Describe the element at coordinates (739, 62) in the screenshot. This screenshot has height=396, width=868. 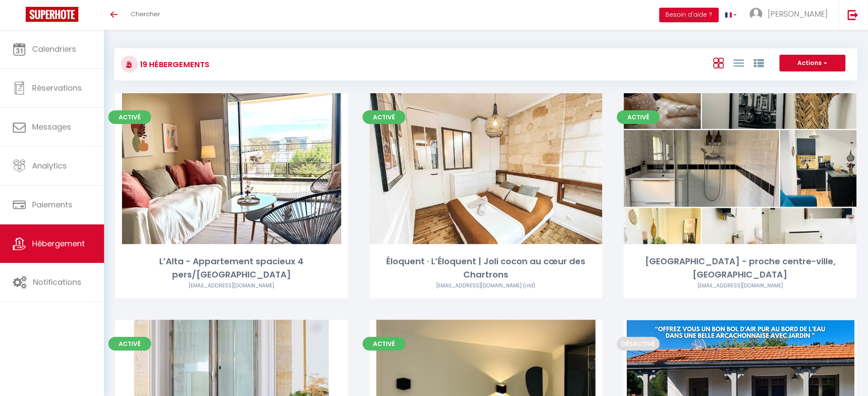
I see `a: Vue en Liste` at that location.